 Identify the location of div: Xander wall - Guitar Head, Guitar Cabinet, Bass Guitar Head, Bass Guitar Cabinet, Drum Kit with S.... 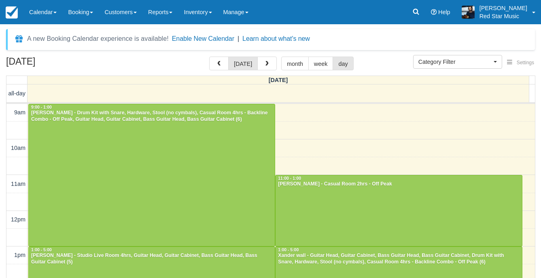
(399, 259).